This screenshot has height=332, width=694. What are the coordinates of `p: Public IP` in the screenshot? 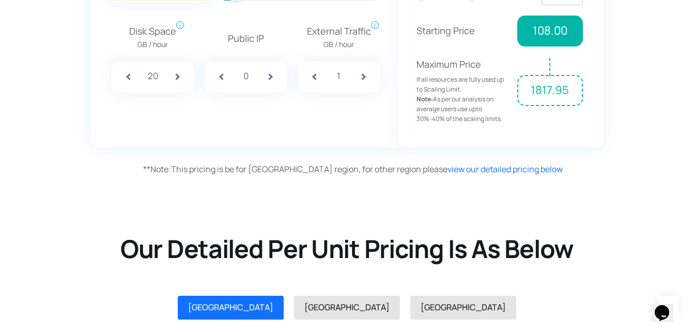 It's located at (246, 38).